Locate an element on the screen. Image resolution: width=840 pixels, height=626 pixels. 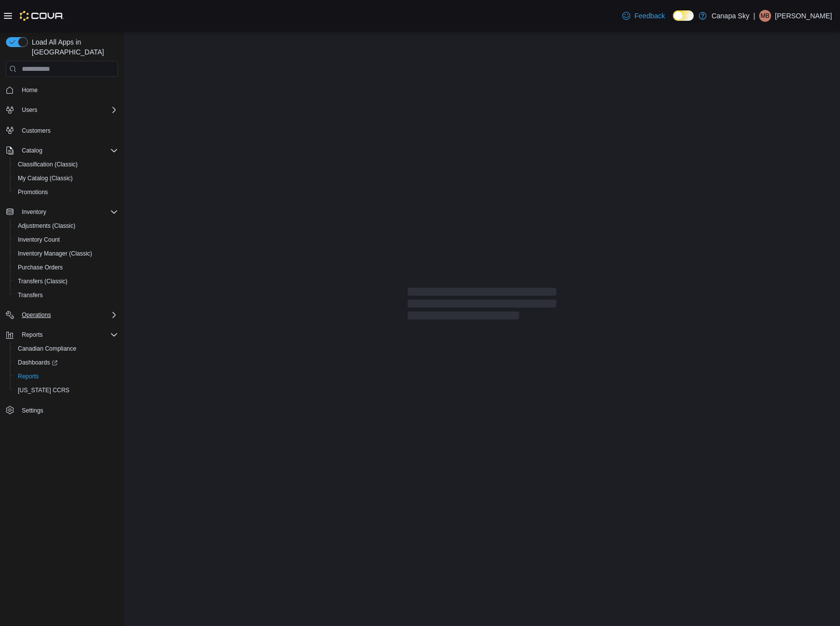
a: Promotions is located at coordinates (33, 192).